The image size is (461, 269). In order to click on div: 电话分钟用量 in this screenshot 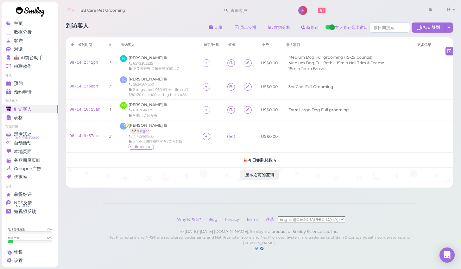, I will do `click(16, 229)`.